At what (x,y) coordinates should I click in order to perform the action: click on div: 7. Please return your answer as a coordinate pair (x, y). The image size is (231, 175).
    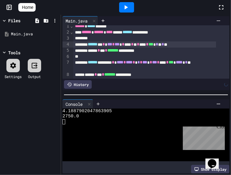
    Looking at the image, I should click on (66, 66).